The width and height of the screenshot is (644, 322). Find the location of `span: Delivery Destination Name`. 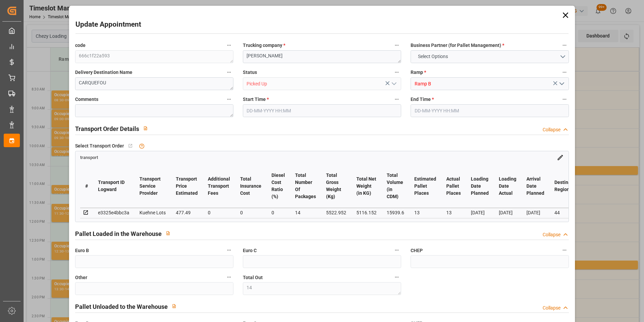

span: Delivery Destination Name is located at coordinates (104, 72).